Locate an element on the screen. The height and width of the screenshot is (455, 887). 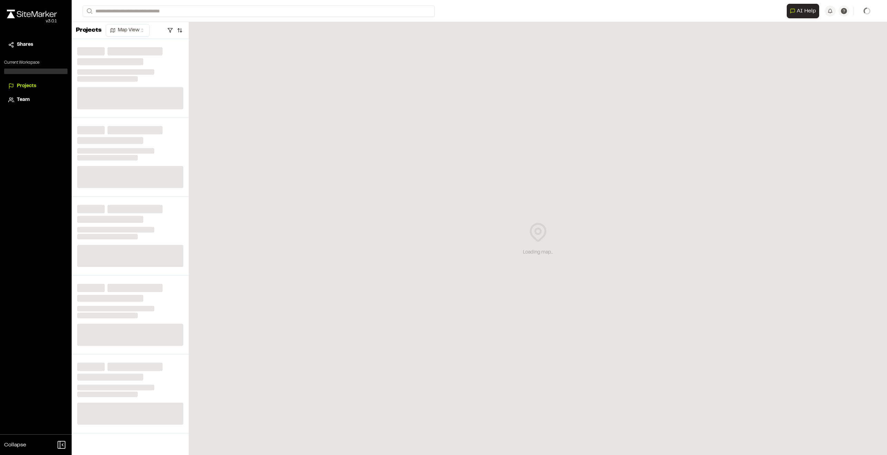
button: Open AI Assistant is located at coordinates (803, 11).